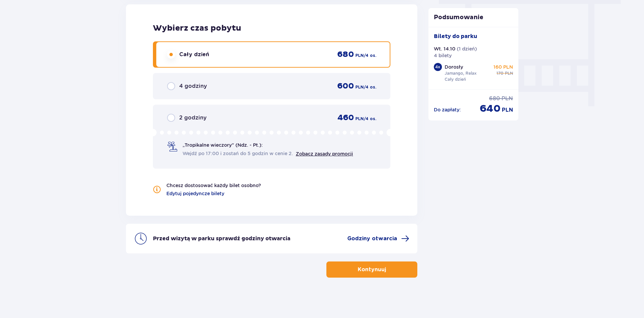 The image size is (644, 318). What do you see at coordinates (372, 238) in the screenshot?
I see `span: Godziny otwarcia` at bounding box center [372, 238].